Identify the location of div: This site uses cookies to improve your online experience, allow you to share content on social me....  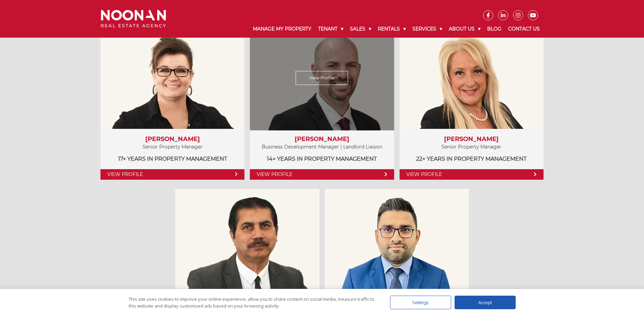
(252, 303).